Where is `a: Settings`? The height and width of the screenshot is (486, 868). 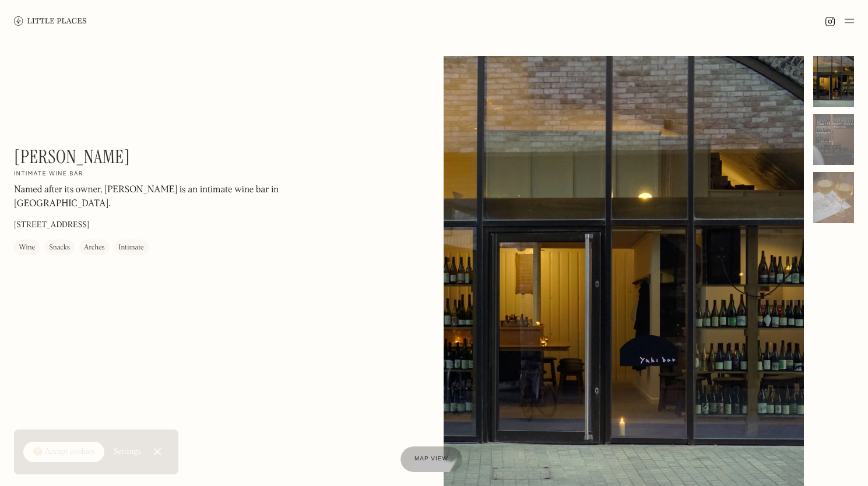 a: Settings is located at coordinates (127, 451).